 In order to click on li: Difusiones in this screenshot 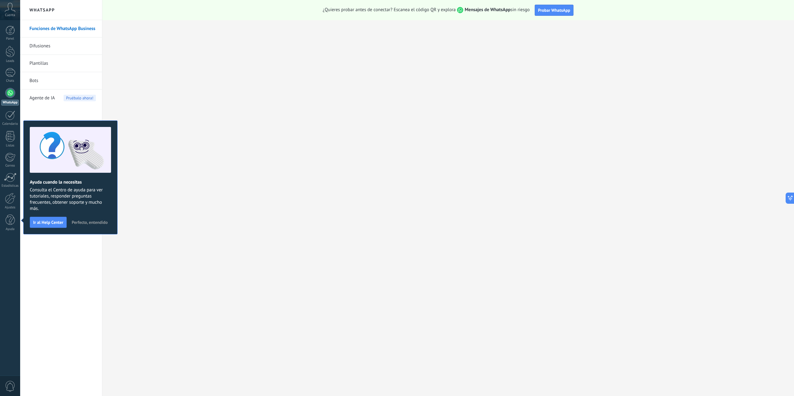, I will do `click(61, 46)`.